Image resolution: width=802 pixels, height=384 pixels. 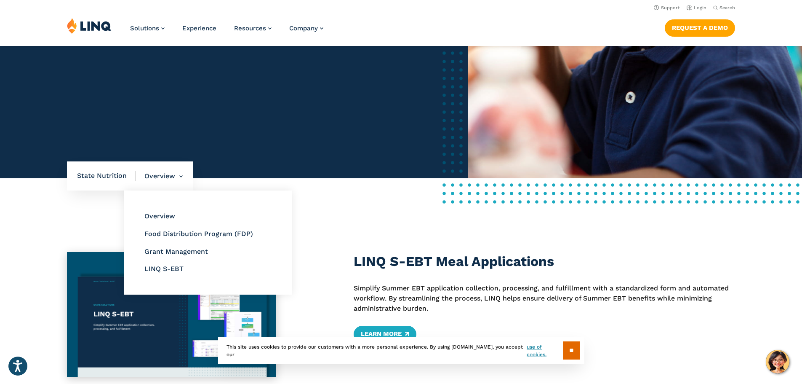 What do you see at coordinates (89, 26) in the screenshot?
I see `img: LINQ | K‑12 Software` at bounding box center [89, 26].